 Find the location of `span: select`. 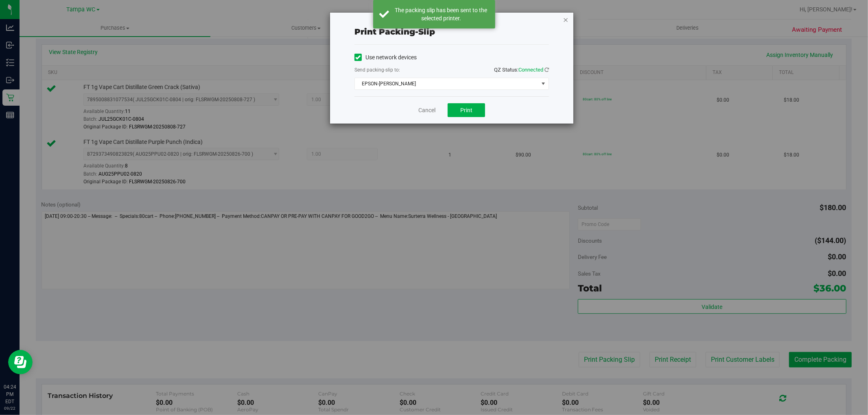

span: select is located at coordinates (544, 84).